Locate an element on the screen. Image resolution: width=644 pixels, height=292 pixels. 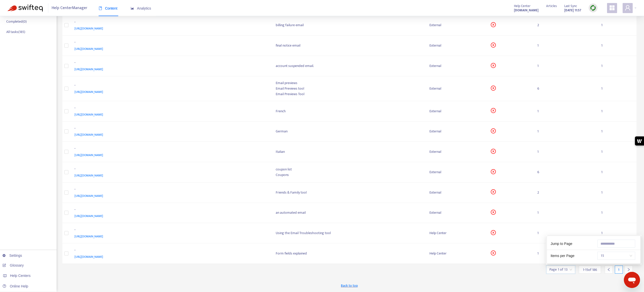
div: Email previews is located at coordinates (349, 83).